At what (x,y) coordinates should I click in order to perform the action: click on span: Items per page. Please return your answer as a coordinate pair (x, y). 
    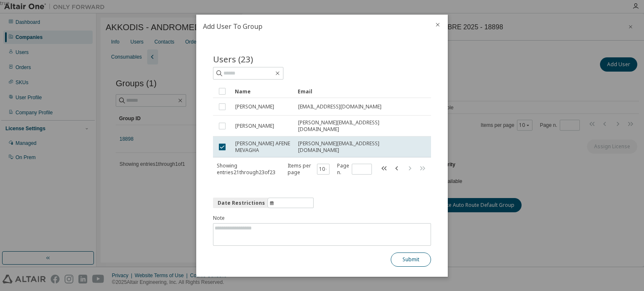
    Looking at the image, I should click on (309, 169).